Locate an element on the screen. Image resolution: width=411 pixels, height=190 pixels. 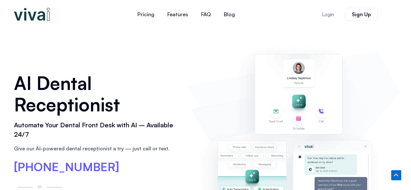
h2: Automate Your Dental Front Desk with AI – Available 24/7 is located at coordinates (98, 130).